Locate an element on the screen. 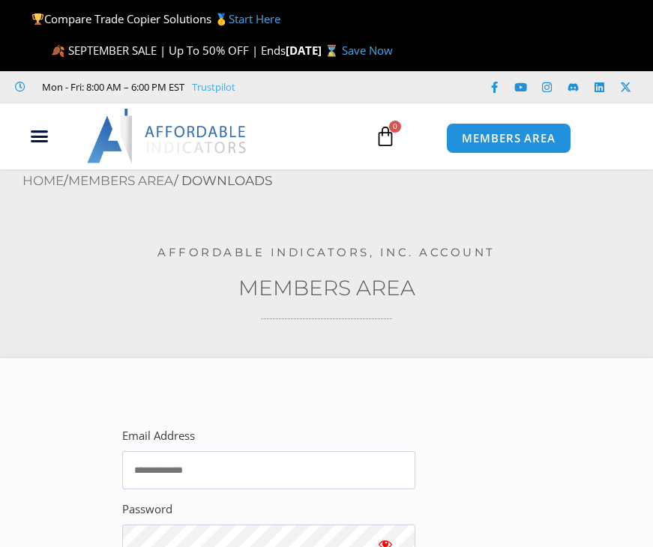 The height and width of the screenshot is (547, 653). label: Email Address is located at coordinates (158, 436).